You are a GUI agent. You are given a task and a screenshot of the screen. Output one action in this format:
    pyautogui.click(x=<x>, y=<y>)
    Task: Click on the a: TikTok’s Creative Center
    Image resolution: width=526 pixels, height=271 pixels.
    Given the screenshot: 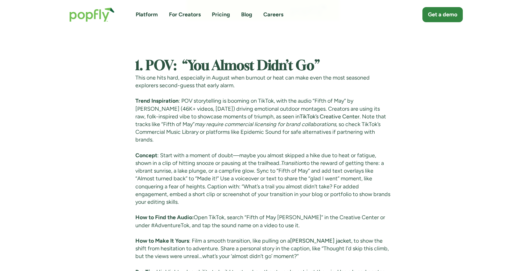 What is the action you would take?
    pyautogui.click(x=330, y=117)
    